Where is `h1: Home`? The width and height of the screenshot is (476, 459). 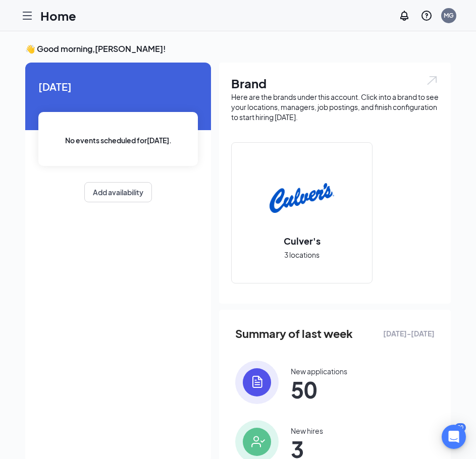 h1: Home is located at coordinates (58, 16).